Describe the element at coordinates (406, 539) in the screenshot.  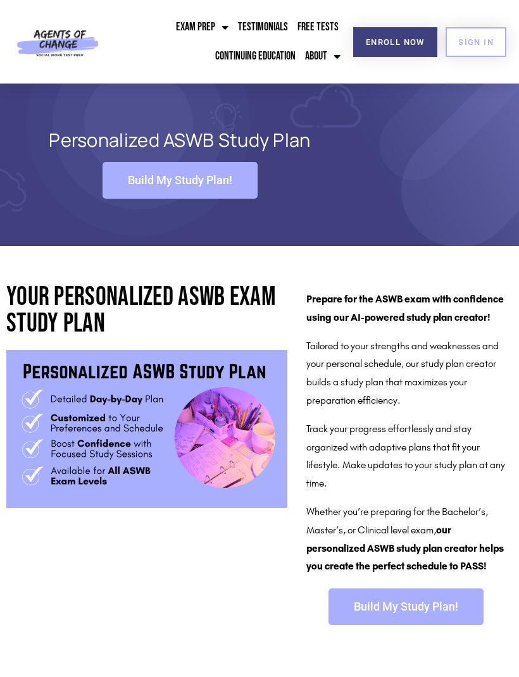
I see `p: Whether you’re preparing for the Bachelor’s, Master’s, or Clinical level exam,` at that location.